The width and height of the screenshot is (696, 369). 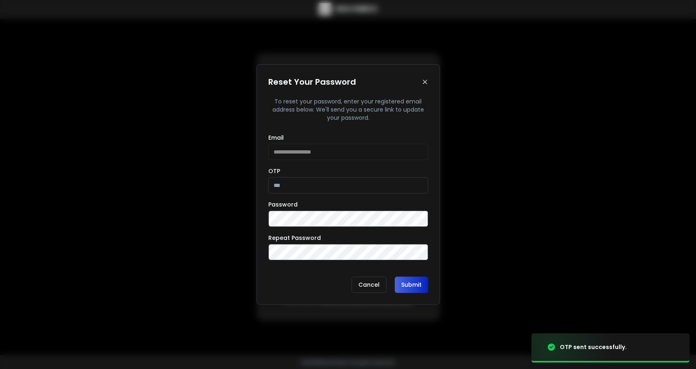 What do you see at coordinates (274, 171) in the screenshot?
I see `label: OTP` at bounding box center [274, 171].